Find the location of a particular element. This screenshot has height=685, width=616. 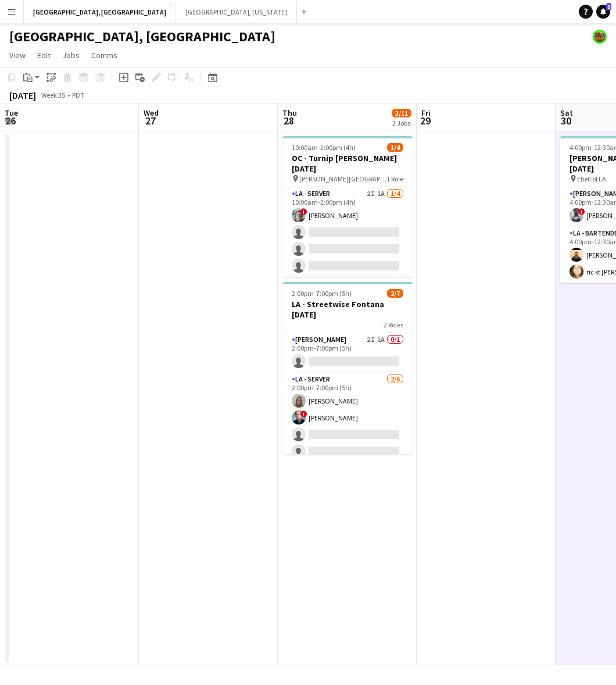

span: 2/7 is located at coordinates (396, 293).